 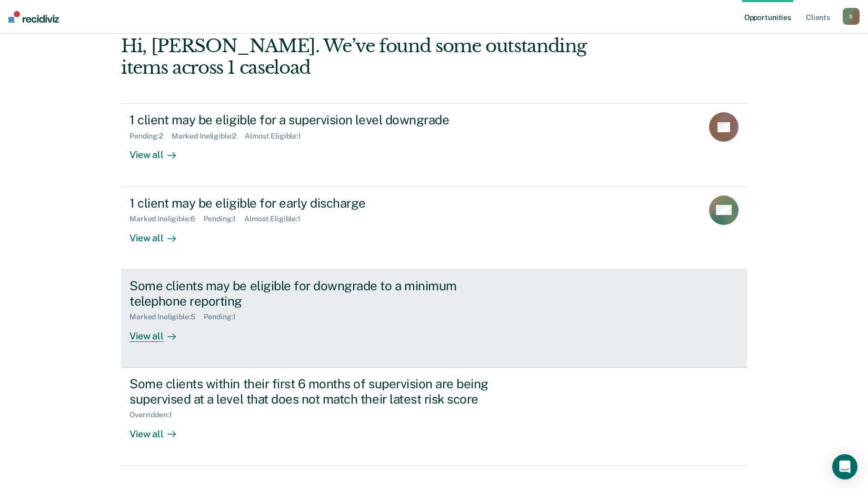 What do you see at coordinates (166, 219) in the screenshot?
I see `div: Marked Ineligible : 6` at bounding box center [166, 219].